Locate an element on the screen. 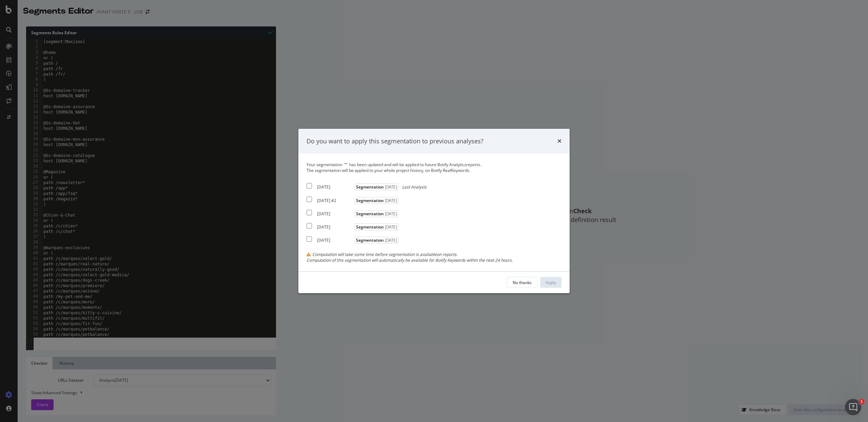 Image resolution: width=868 pixels, height=422 pixels. div: modal is located at coordinates (434, 211).